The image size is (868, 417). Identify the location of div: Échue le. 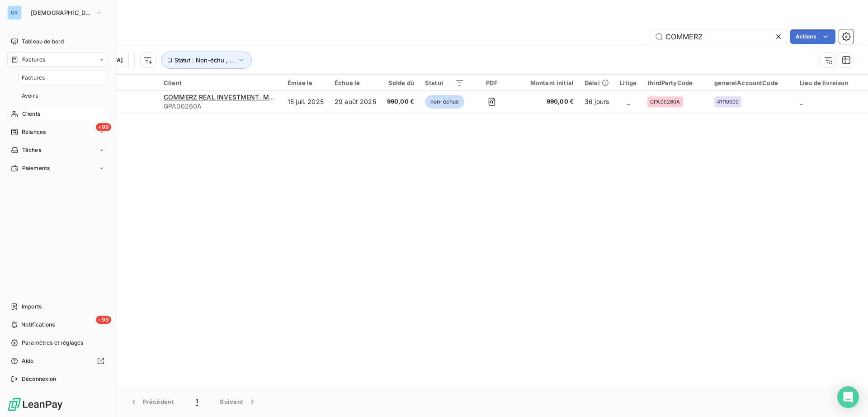
(355, 83).